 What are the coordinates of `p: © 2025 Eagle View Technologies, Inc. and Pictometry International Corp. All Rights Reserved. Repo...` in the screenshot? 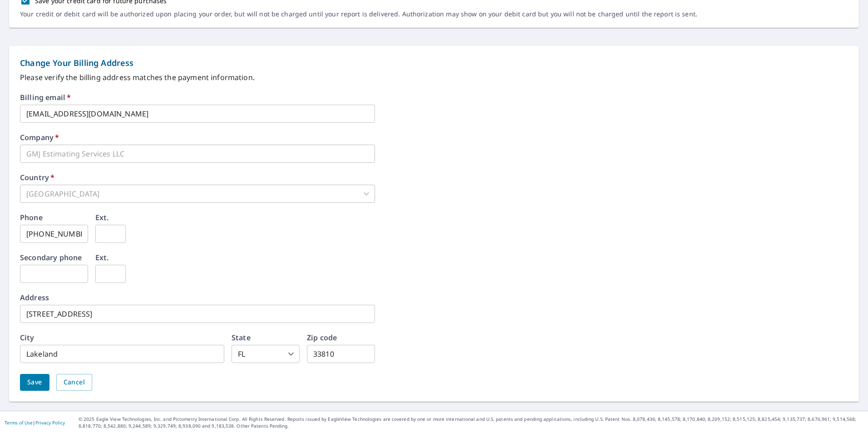 It's located at (471, 423).